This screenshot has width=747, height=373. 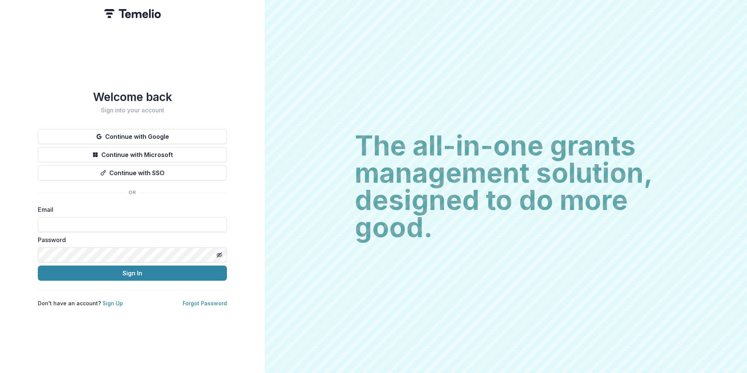 I want to click on button: Toggle password visibility, so click(x=219, y=255).